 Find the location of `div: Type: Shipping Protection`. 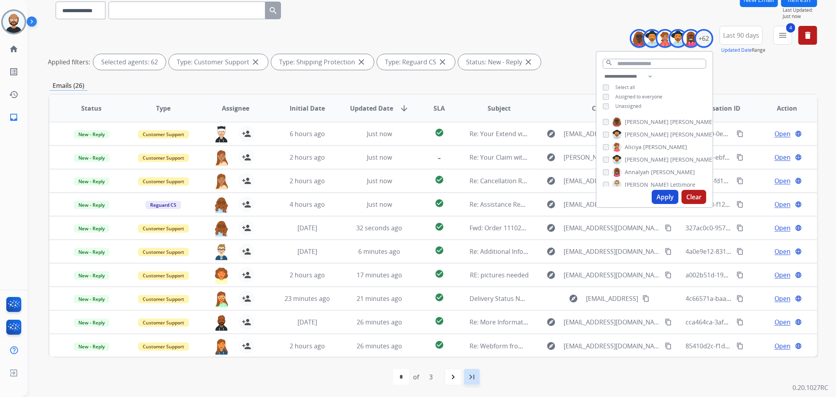

div: Type: Shipping Protection is located at coordinates (323, 62).